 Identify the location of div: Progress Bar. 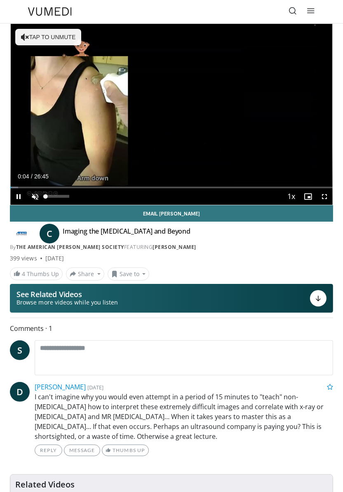
(171, 187).